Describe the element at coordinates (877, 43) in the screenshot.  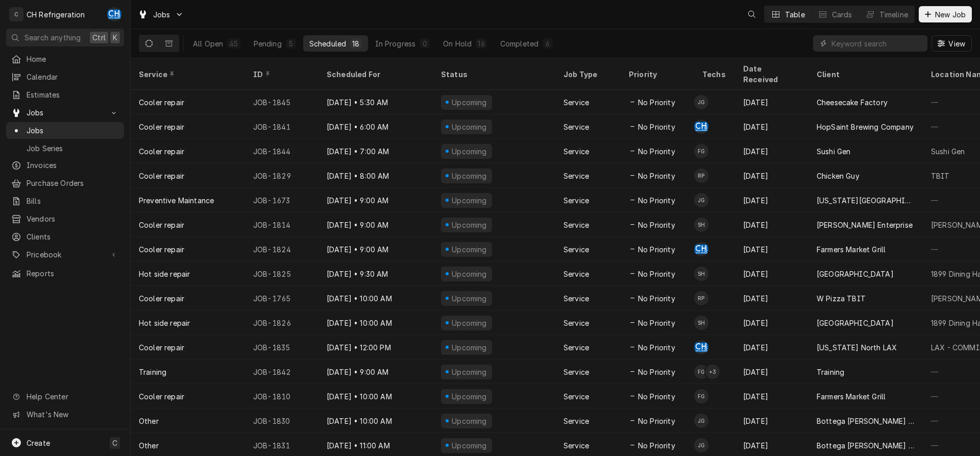
I see `input: Keyword search` at that location.